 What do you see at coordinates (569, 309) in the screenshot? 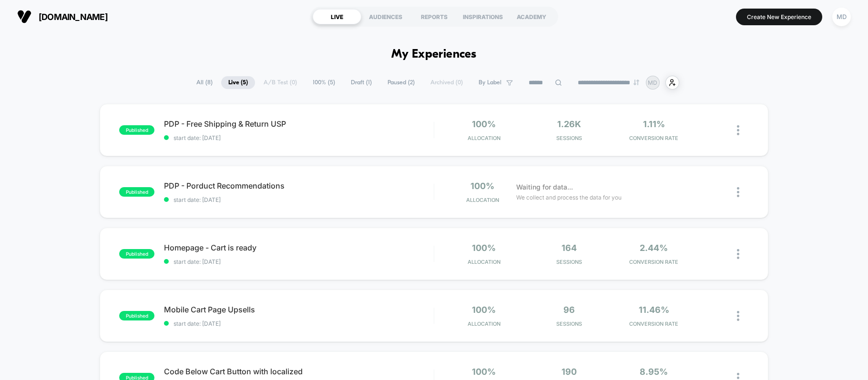
I see `span: 96` at bounding box center [569, 309].